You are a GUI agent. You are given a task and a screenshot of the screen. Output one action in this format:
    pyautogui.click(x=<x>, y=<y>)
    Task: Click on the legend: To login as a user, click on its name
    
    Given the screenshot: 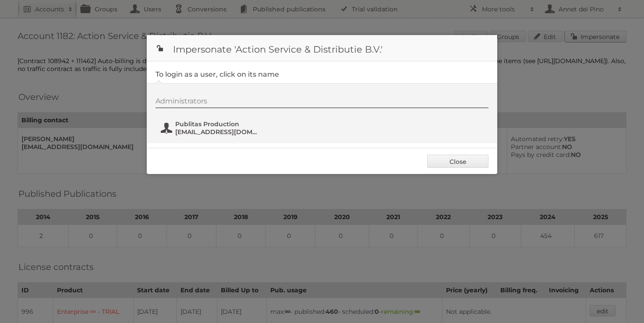 What is the action you would take?
    pyautogui.click(x=217, y=74)
    